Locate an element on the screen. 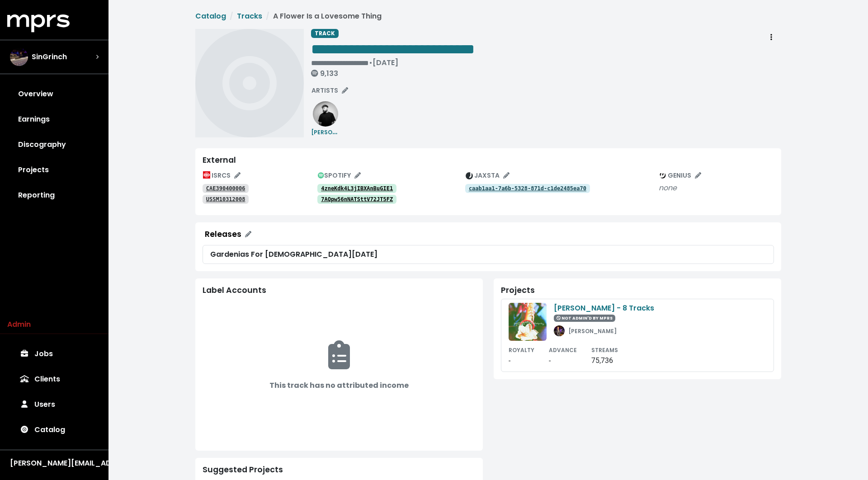  img: The genius.com logo is located at coordinates (662, 176).